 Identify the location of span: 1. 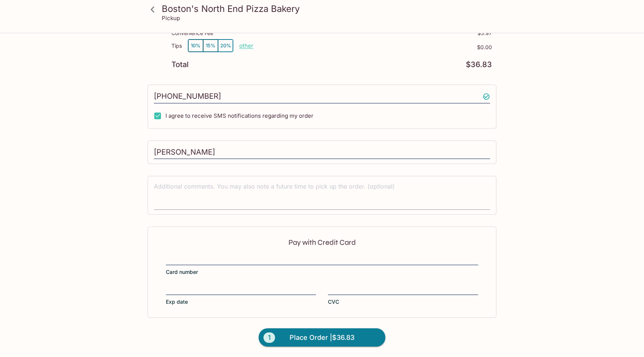
(269, 337).